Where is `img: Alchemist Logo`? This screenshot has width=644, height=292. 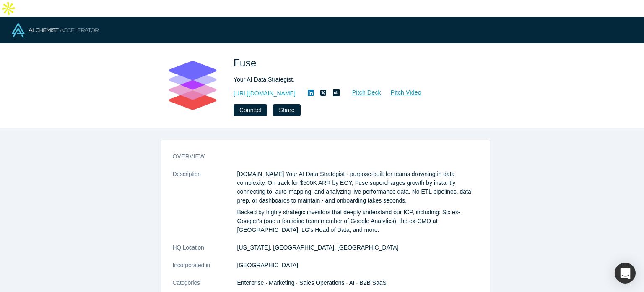 img: Alchemist Logo is located at coordinates (55, 29).